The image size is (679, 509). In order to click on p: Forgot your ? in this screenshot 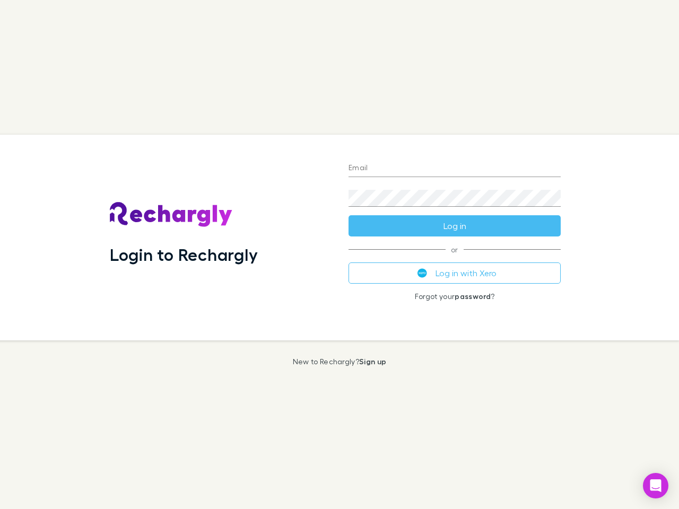, I will do `click(455, 297)`.